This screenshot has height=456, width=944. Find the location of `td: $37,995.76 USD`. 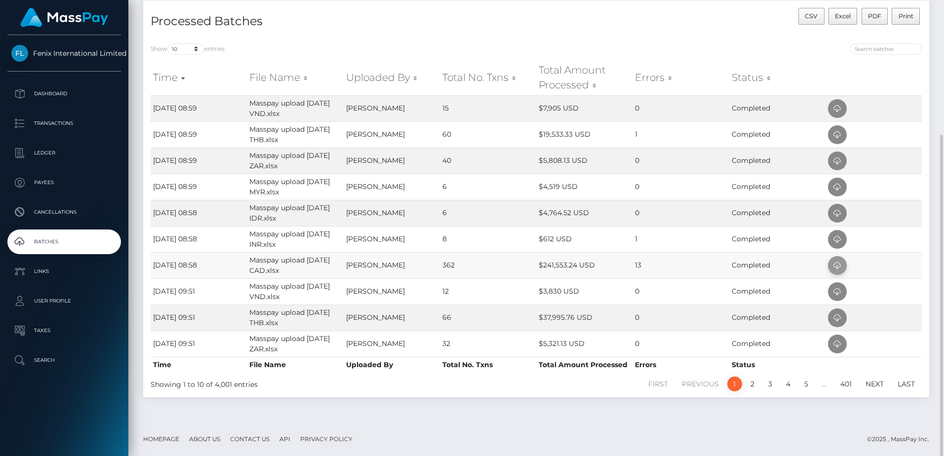

td: $37,995.76 USD is located at coordinates (584, 317).